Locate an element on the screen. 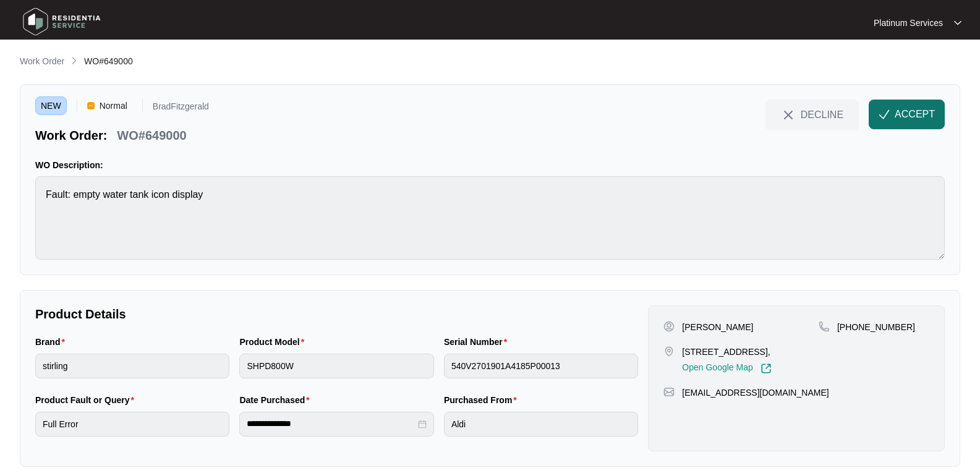 The image size is (980, 473). img: chevron-right is located at coordinates (74, 61).